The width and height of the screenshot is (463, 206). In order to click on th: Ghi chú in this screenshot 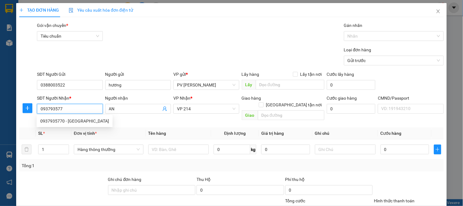, I will do `click(345, 133)`.